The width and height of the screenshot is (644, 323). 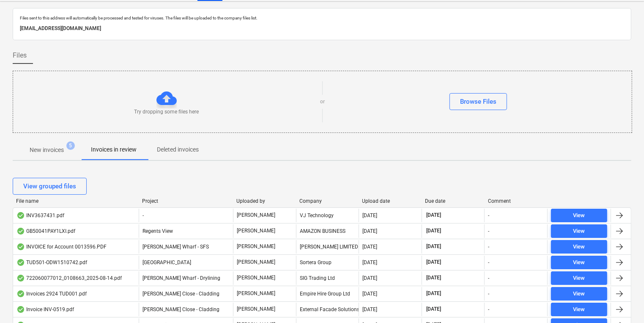 What do you see at coordinates (264, 201) in the screenshot?
I see `div: Uploaded by` at bounding box center [264, 201].